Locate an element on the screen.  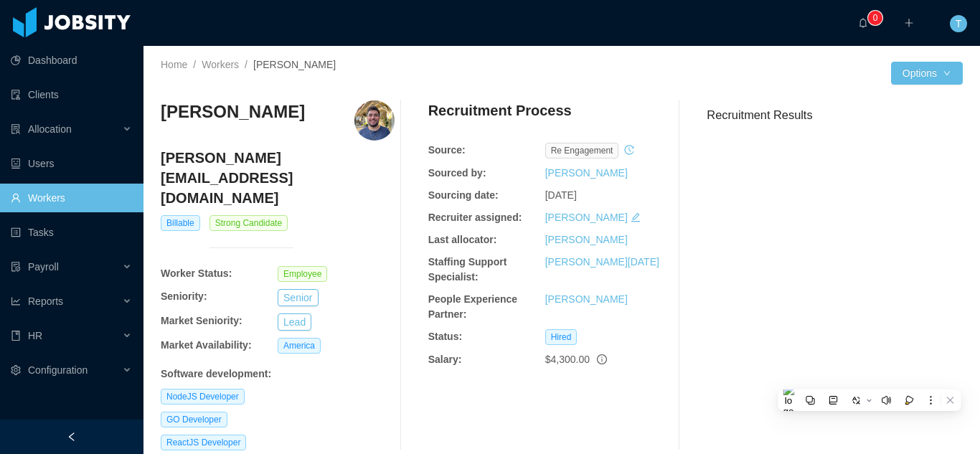
i: icon: edit is located at coordinates (636, 217).